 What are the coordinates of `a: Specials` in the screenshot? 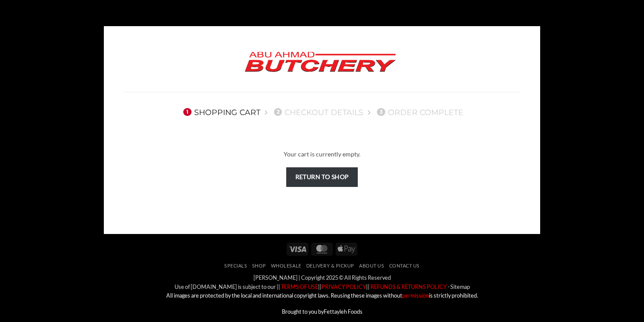 It's located at (236, 265).